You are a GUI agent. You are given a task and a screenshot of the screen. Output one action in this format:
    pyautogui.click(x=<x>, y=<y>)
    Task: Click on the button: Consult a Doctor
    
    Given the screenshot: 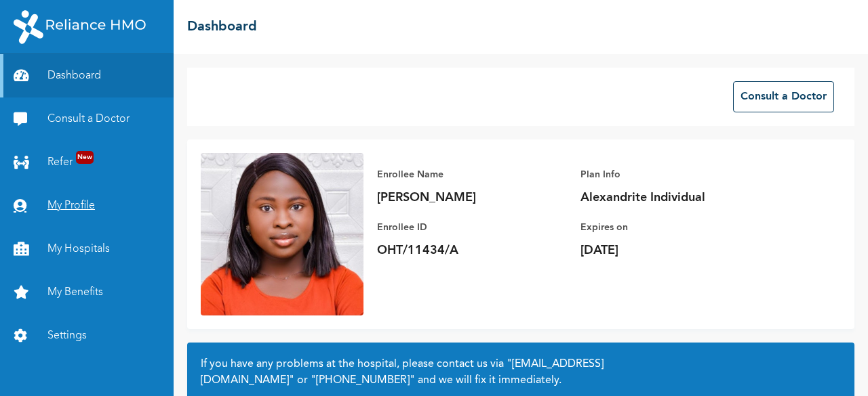 What is the action you would take?
    pyautogui.click(x=783, y=97)
    